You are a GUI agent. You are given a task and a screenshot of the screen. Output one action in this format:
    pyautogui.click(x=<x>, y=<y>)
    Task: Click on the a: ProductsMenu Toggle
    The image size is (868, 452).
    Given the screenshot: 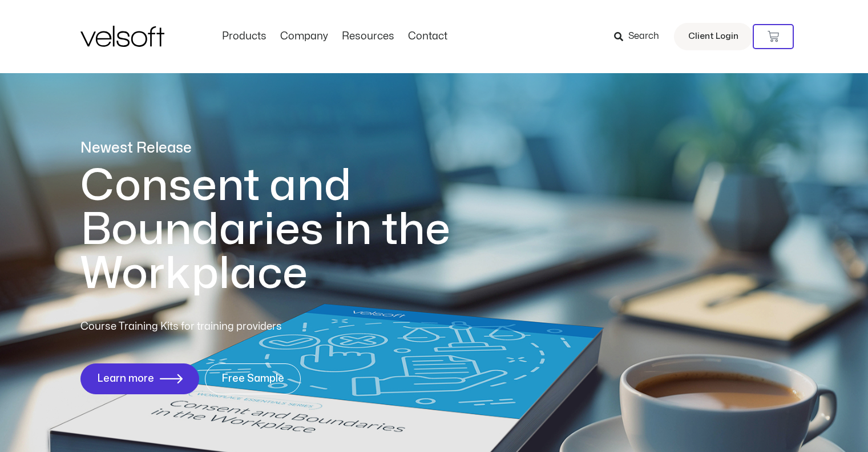 What is the action you would take?
    pyautogui.click(x=244, y=36)
    